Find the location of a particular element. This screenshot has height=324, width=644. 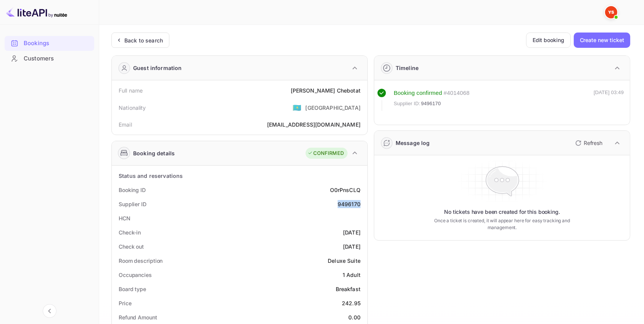

div: Booking confirmed is located at coordinates (418, 93).